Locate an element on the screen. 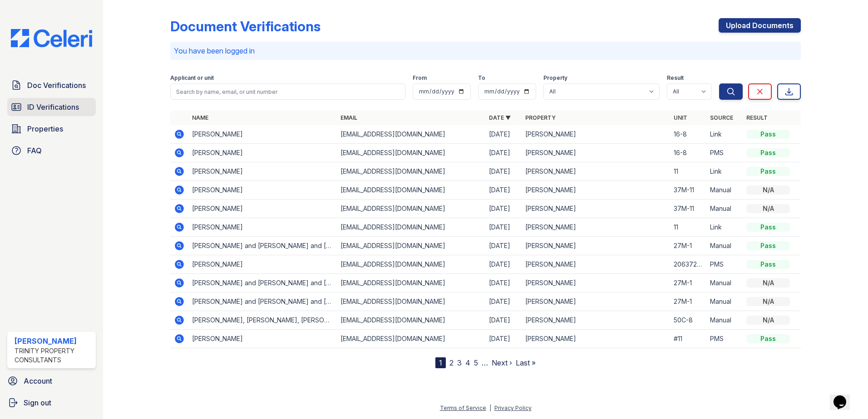 This screenshot has height=419, width=868. td: 50C-8 is located at coordinates (688, 320).